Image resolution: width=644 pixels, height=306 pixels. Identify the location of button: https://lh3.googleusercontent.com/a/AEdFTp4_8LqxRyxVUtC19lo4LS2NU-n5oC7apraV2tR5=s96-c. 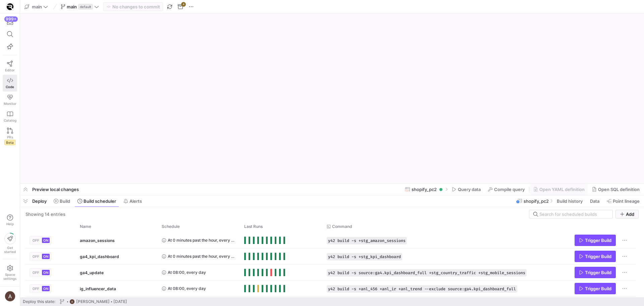
(10, 296).